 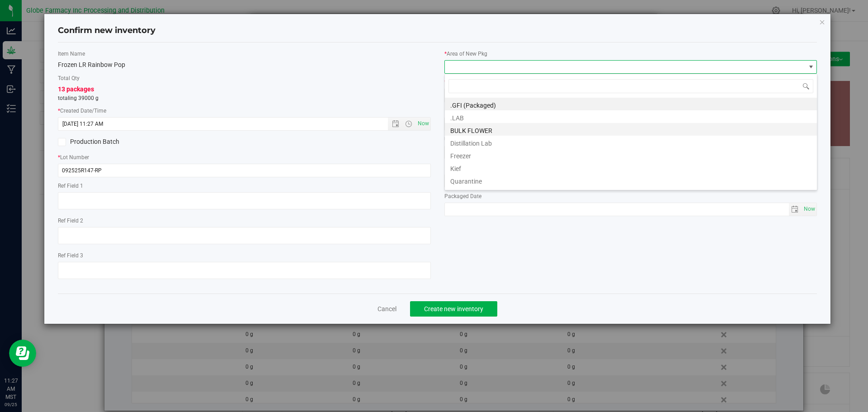 I want to click on label: Created Date/Time, so click(x=244, y=111).